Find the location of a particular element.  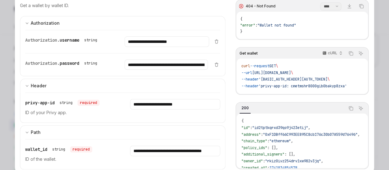

div: Authorization.username is located at coordinates (62, 40).